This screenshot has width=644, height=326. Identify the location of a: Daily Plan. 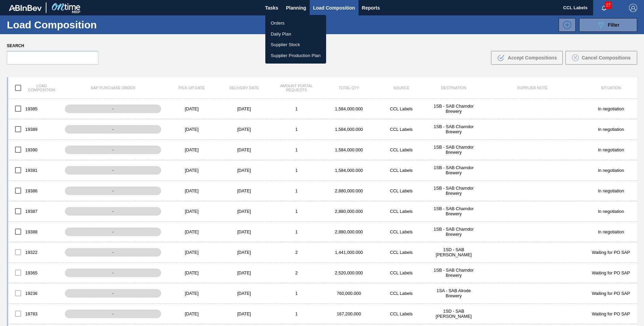
(296, 34).